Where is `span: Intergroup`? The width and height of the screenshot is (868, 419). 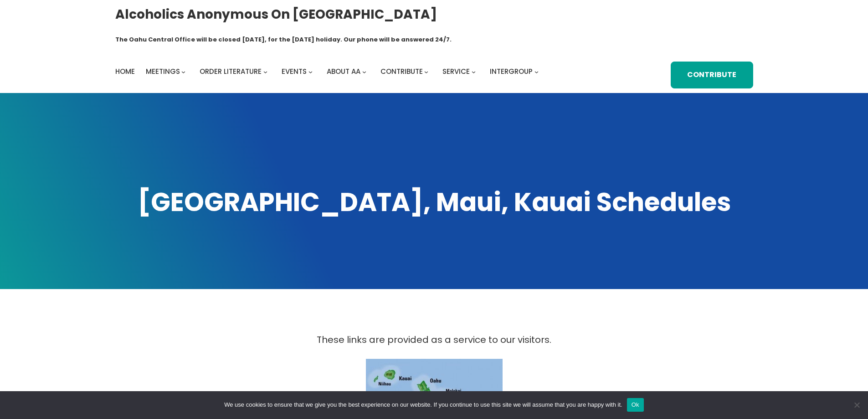 span: Intergroup is located at coordinates (511, 71).